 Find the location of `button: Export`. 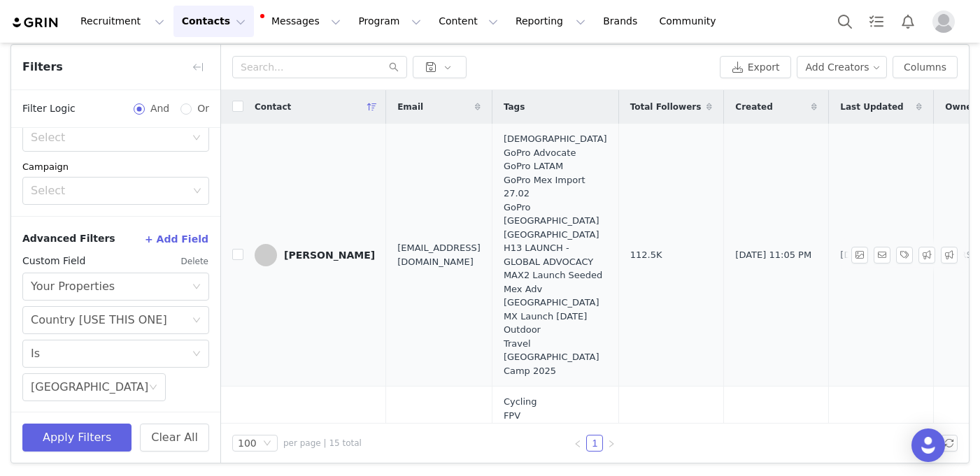

button: Export is located at coordinates (755, 67).